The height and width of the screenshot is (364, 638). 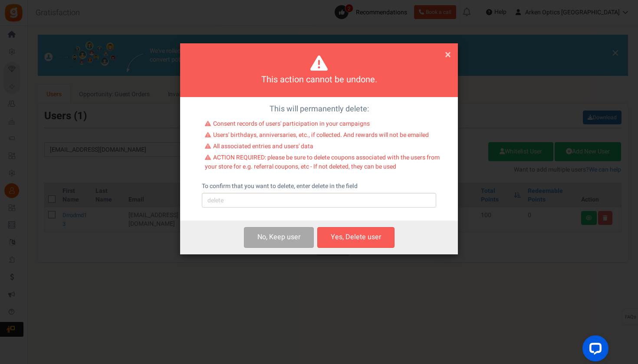 I want to click on button: Open LiveChat chat widget, so click(x=20, y=16).